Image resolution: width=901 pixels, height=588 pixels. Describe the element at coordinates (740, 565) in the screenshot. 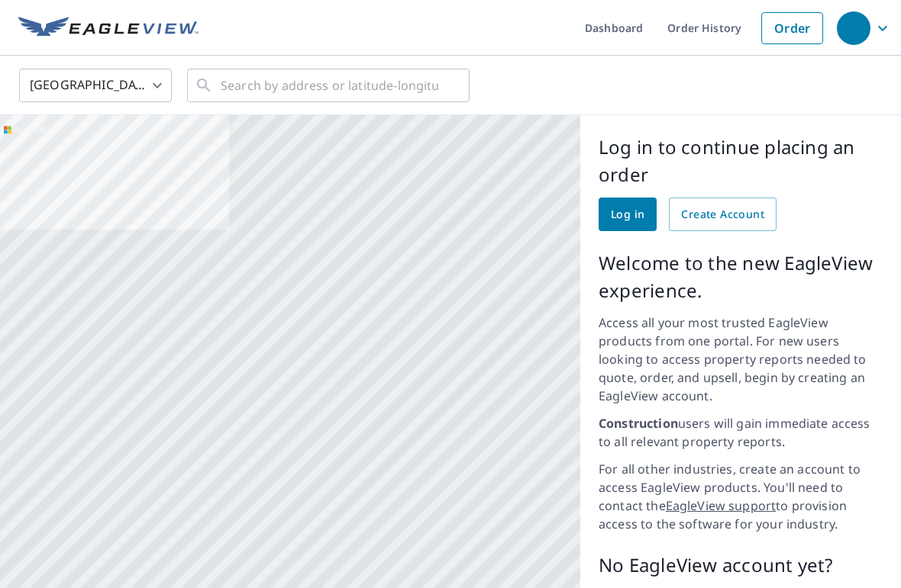

I see `p: No EagleView account yet?` at that location.